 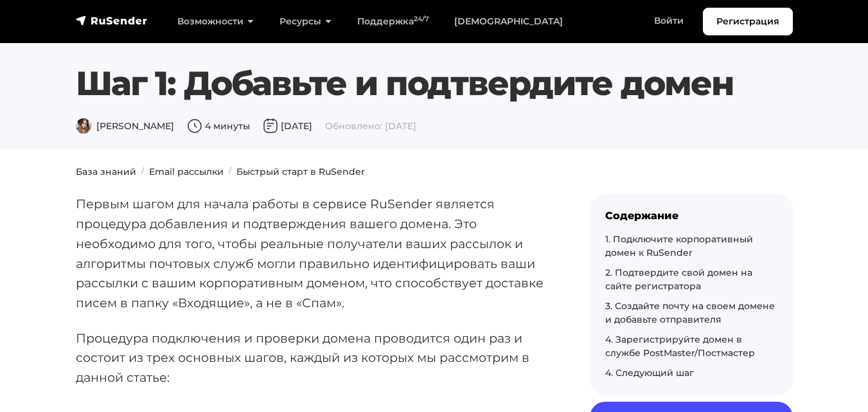 I want to click on h1: Шаг 1: Добавьте и подтвердите домен, so click(x=434, y=83).